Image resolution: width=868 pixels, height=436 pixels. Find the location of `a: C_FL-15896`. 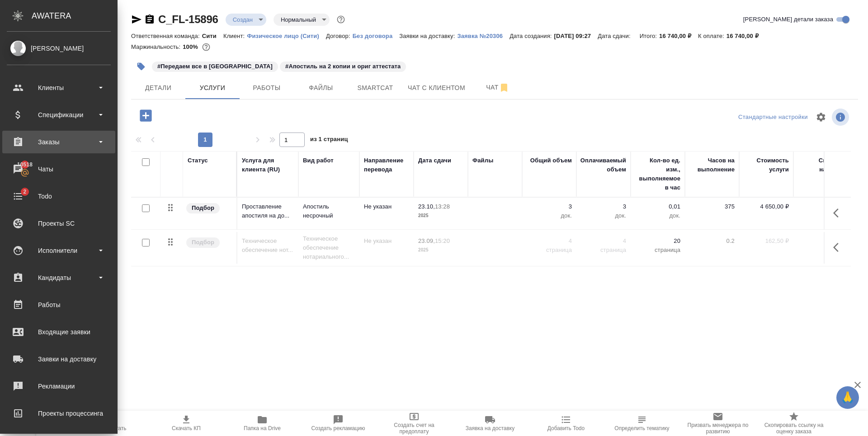

a: C_FL-15896 is located at coordinates (188, 19).